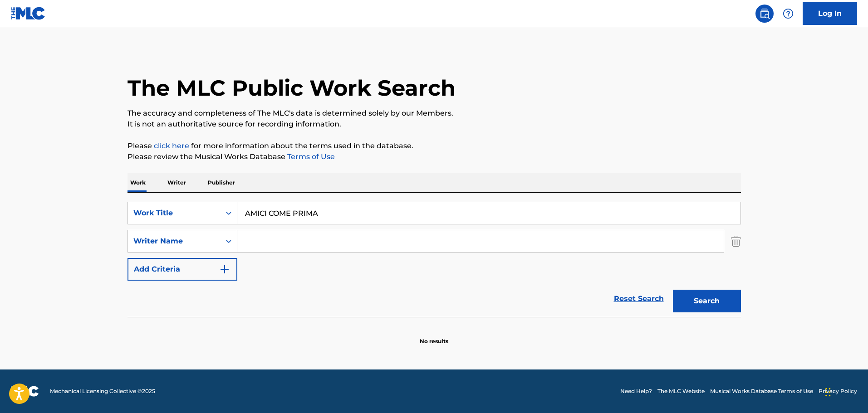 The width and height of the screenshot is (868, 413). What do you see at coordinates (435, 260) in the screenshot?
I see `form: Search Form` at bounding box center [435, 260].